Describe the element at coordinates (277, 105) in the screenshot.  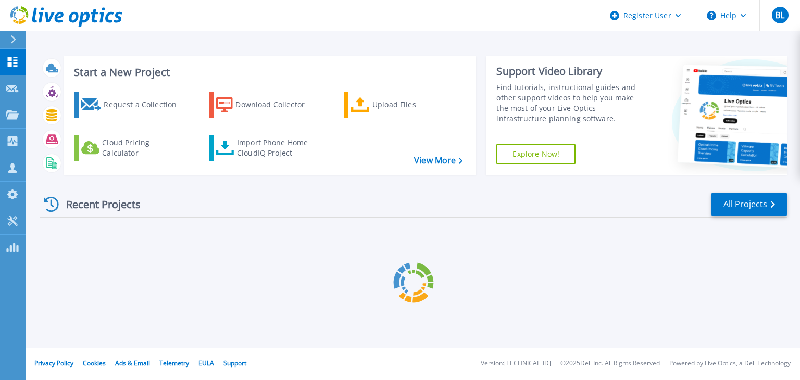
I see `div: Download Collector` at that location.